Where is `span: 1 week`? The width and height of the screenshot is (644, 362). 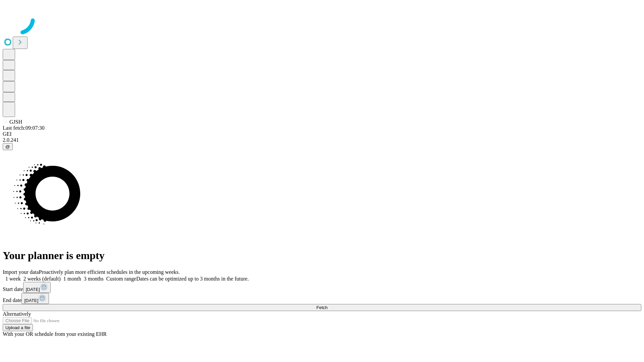 span: 1 week is located at coordinates (13, 278).